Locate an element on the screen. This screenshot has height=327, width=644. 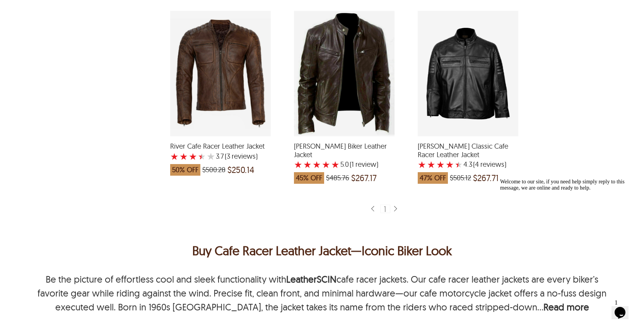
a: Shawn Classic Cafe Racer Leather Jacket with a 4.25 Star Rating 4 Product Review which was at a p... is located at coordinates (468, 159).